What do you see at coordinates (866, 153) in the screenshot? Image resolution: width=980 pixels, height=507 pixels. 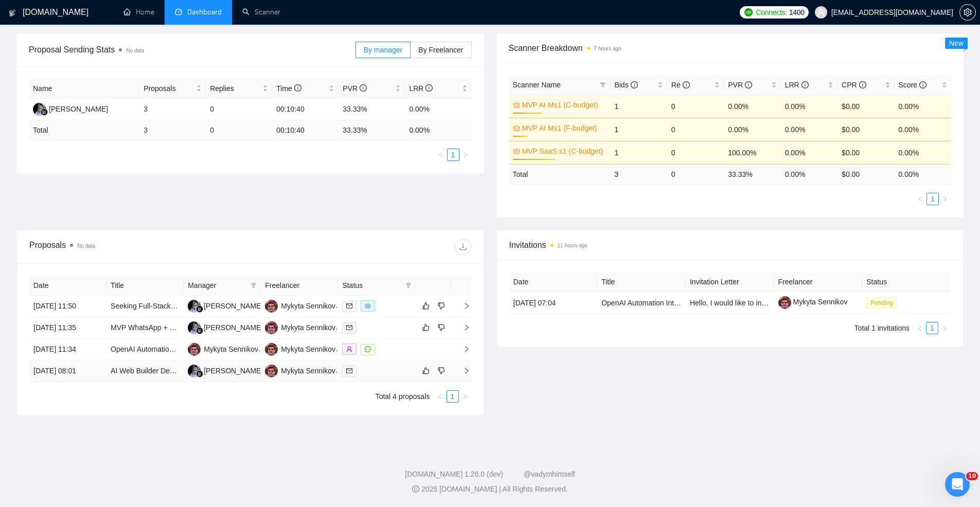 I see `td: $0.00` at bounding box center [866, 153].